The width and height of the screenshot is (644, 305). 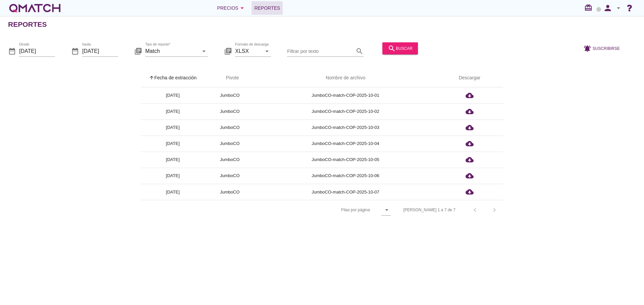 What do you see at coordinates (470, 78) in the screenshot?
I see `th: Descargar: Not sorted.` at bounding box center [470, 78].